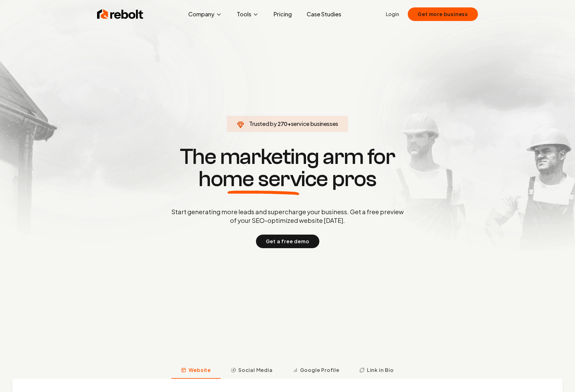 Image resolution: width=575 pixels, height=392 pixels. What do you see at coordinates (288, 242) in the screenshot?
I see `button: Get a free demo` at bounding box center [288, 242].